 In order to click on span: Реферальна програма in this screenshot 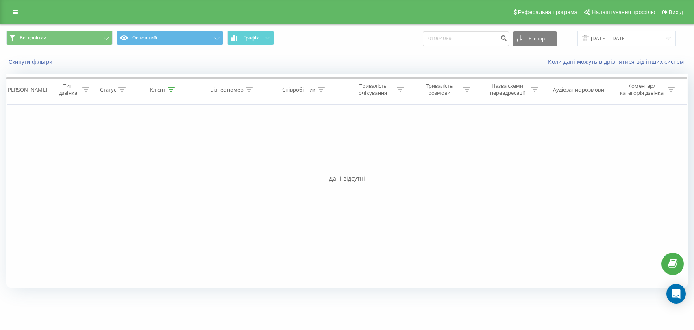, I will do `click(548, 12)`.